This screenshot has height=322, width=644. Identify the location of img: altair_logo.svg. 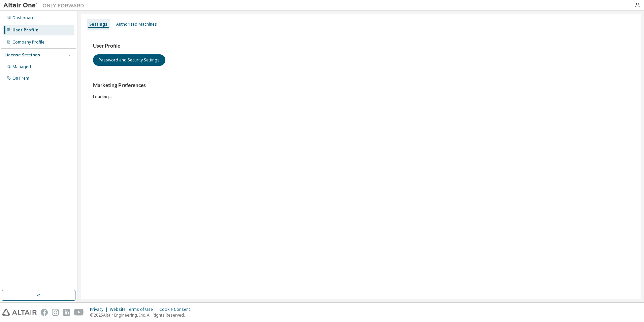
(19, 312).